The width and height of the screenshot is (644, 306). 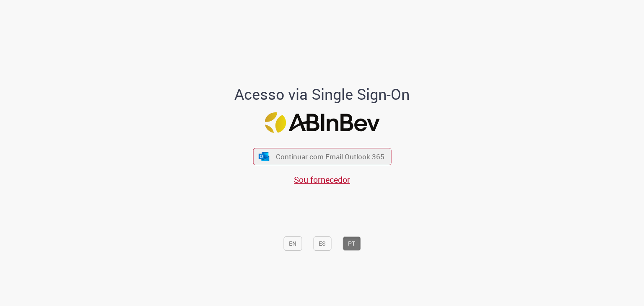 What do you see at coordinates (322, 179) in the screenshot?
I see `span: Sou fornecedor` at bounding box center [322, 179].